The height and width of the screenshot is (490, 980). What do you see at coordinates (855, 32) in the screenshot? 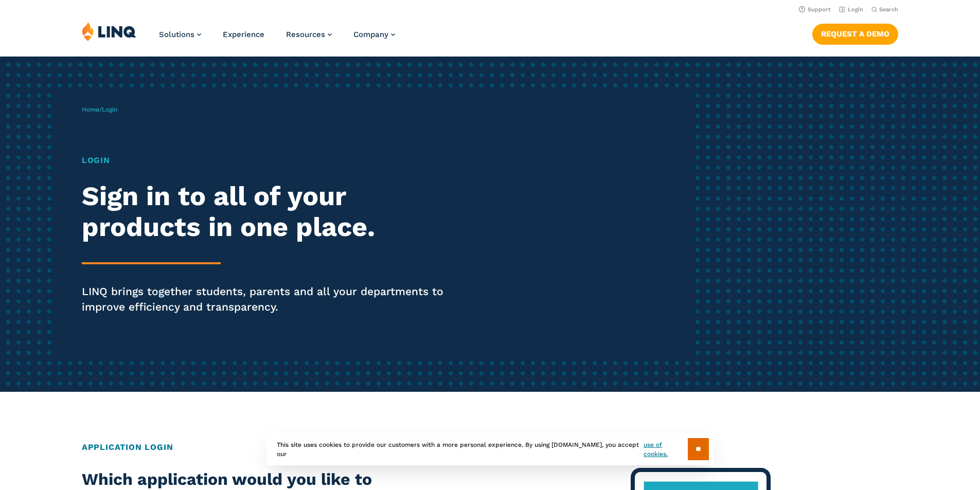
I see `nav: Button Navigation` at bounding box center [855, 32].